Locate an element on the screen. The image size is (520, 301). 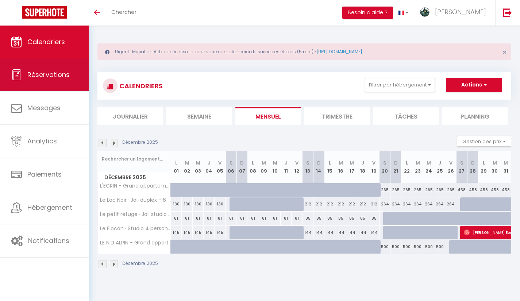
input: Rechercher un logement... is located at coordinates (134, 159).